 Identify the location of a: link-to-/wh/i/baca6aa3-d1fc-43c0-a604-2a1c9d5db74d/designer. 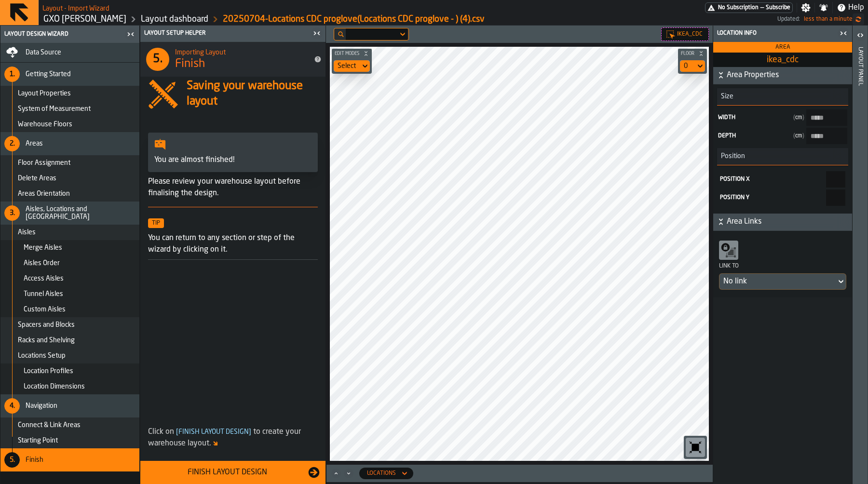
(175, 19).